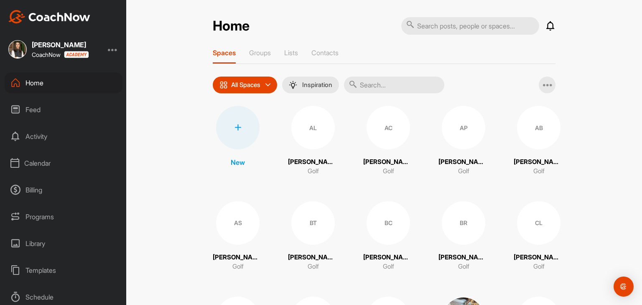 Image resolution: width=642 pixels, height=305 pixels. I want to click on div: Templates, so click(64, 270).